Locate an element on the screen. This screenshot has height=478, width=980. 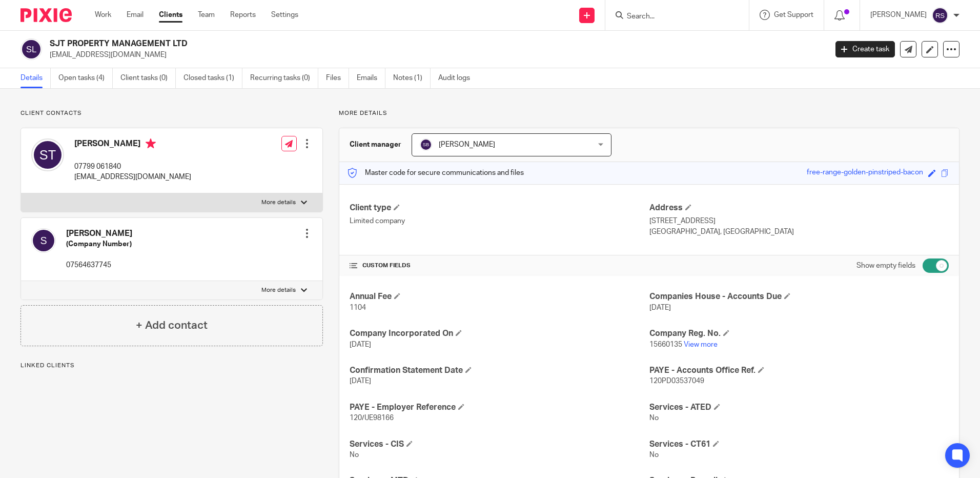
a: Emails is located at coordinates (371, 78).